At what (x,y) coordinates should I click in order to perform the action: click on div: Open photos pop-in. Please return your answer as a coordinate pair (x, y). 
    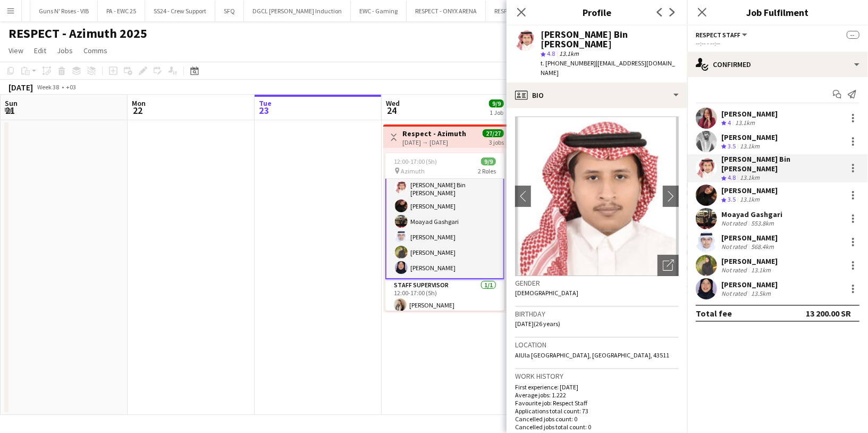
    Looking at the image, I should click on (668, 266).